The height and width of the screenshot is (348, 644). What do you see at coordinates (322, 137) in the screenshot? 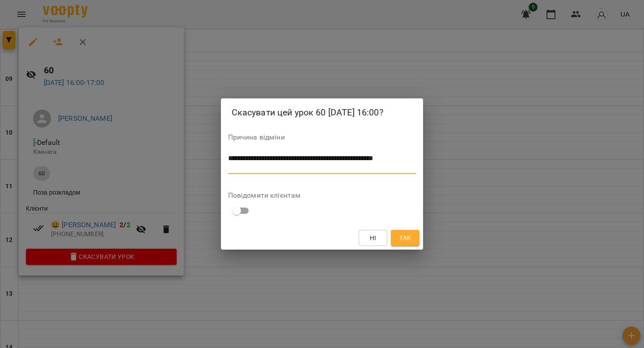
I see `label: Причина відміни` at bounding box center [322, 137].